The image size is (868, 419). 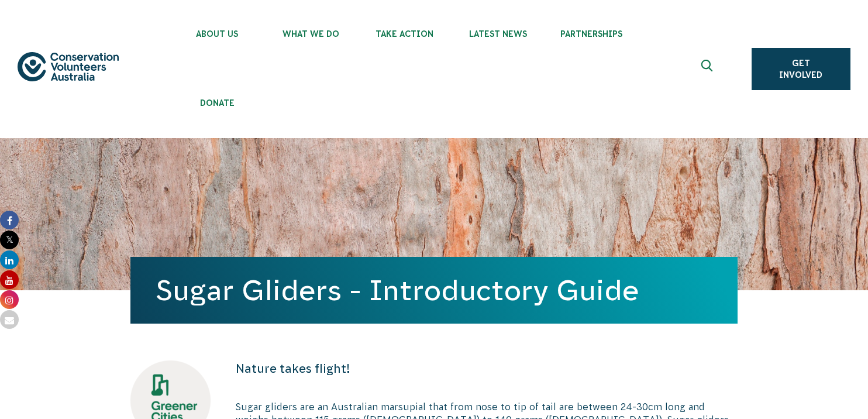 What do you see at coordinates (68, 66) in the screenshot?
I see `img: logo.svg` at bounding box center [68, 66].